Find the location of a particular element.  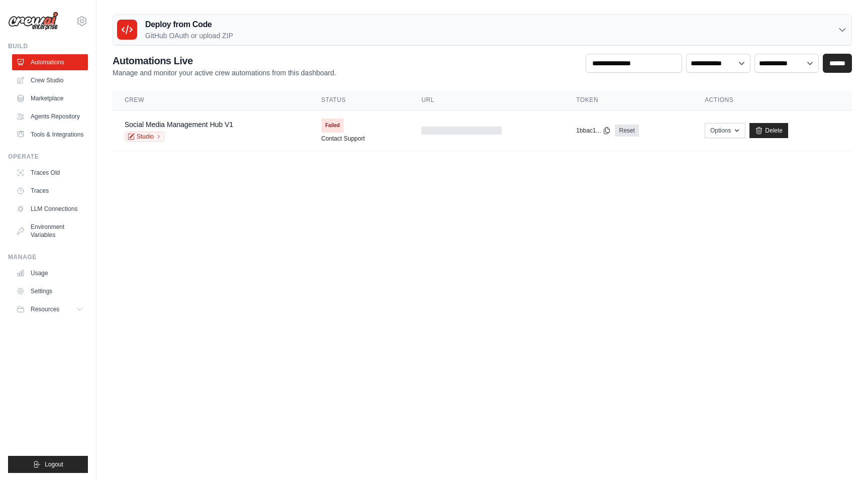

h2: Automations Live is located at coordinates (224, 60).